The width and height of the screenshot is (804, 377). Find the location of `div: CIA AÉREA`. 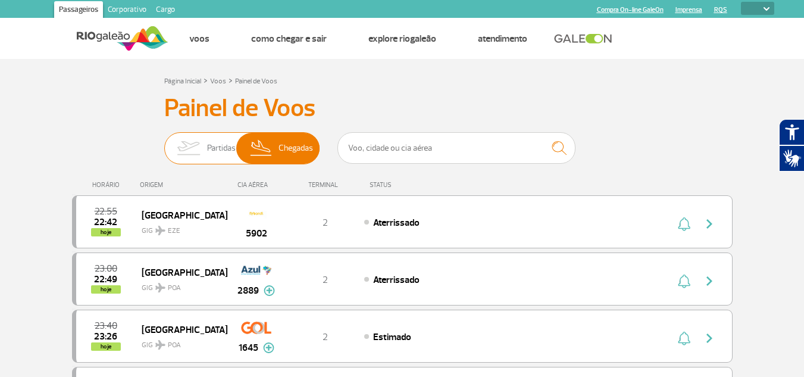

div: CIA AÉREA is located at coordinates (257, 185).